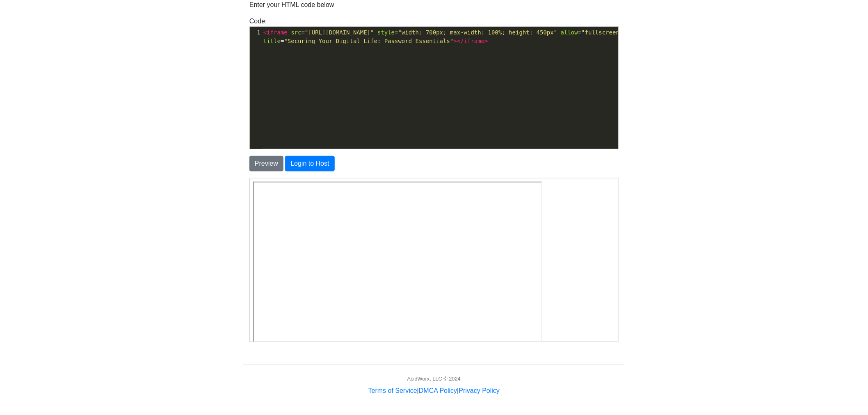 Image resolution: width=868 pixels, height=415 pixels. I want to click on a: Privacy Policy, so click(480, 391).